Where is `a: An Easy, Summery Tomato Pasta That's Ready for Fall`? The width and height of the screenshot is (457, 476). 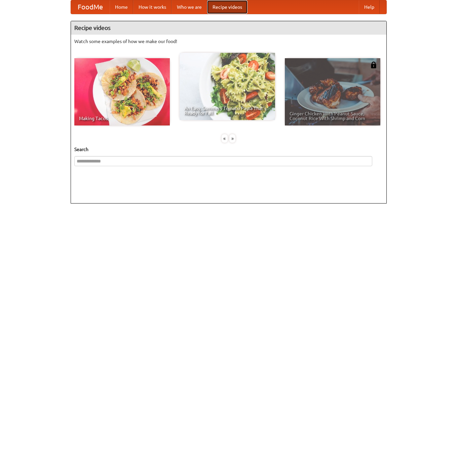
a: An Easy, Summery Tomato Pasta That's Ready for Fall is located at coordinates (227, 86).